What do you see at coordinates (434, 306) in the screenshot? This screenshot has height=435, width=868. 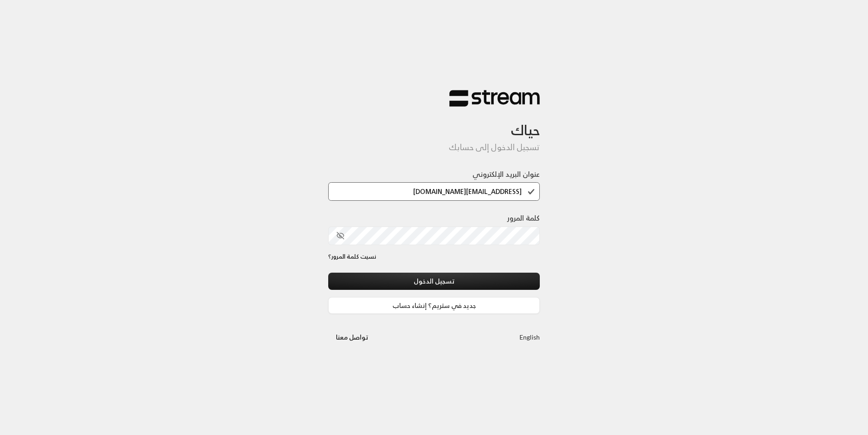 I see `a: جديد في ستريم؟ إنشاء حساب` at bounding box center [434, 306].